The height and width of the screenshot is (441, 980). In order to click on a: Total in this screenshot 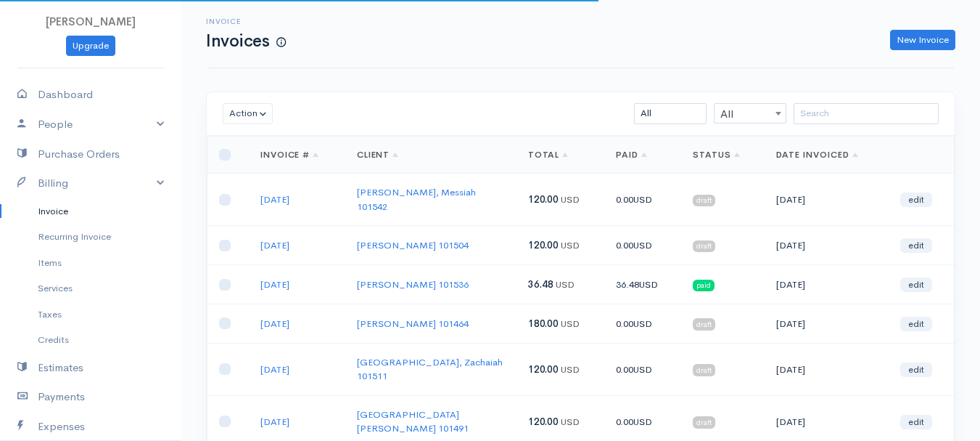, I will do `click(549, 155)`.